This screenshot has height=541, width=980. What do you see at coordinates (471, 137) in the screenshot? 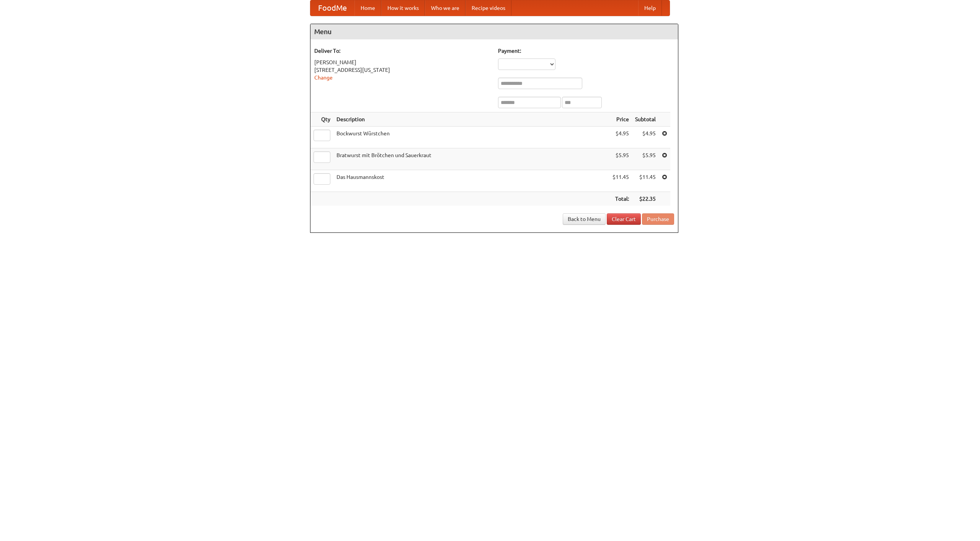
I see `td: Bockwurst Würstchen` at bounding box center [471, 137].